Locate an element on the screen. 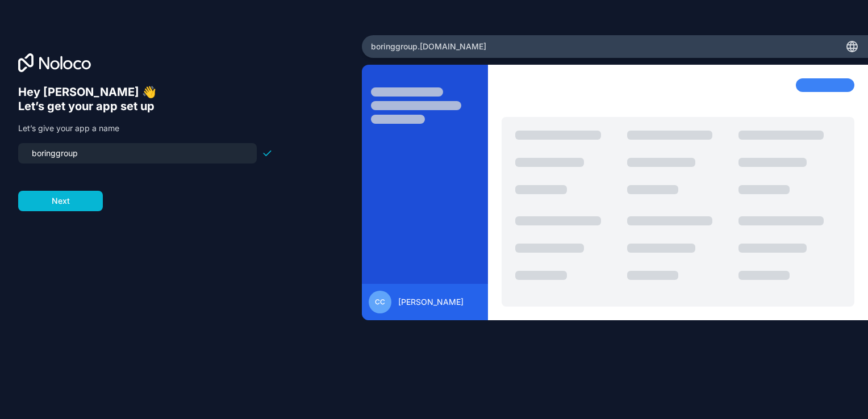 The image size is (868, 419). input: my-team is located at coordinates (137, 154).